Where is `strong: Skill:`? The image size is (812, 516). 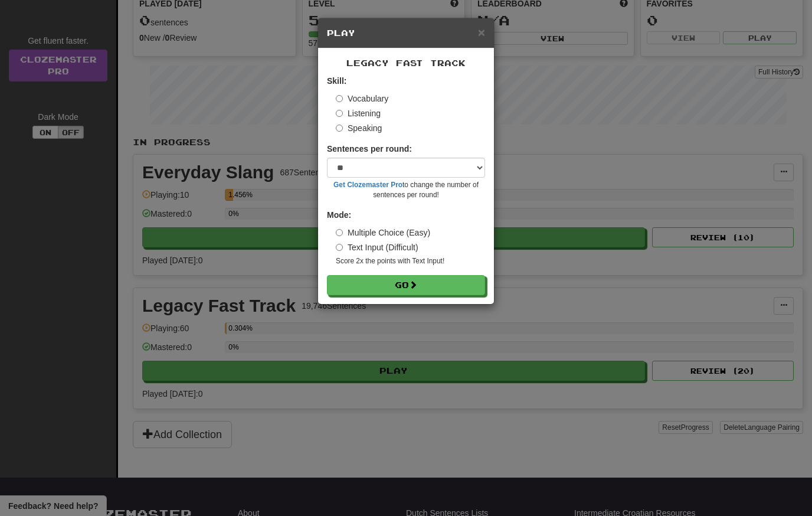
strong: Skill: is located at coordinates (336, 81).